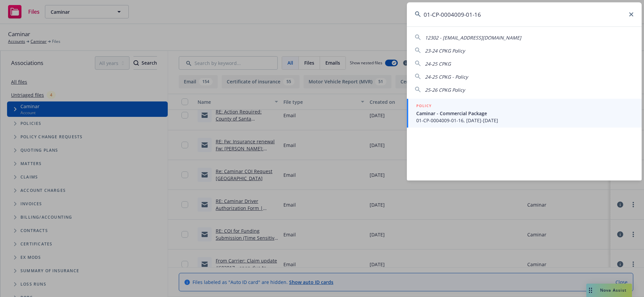 This screenshot has width=644, height=297. Describe the element at coordinates (525, 113) in the screenshot. I see `span: Caminar - Commercial Package` at that location.